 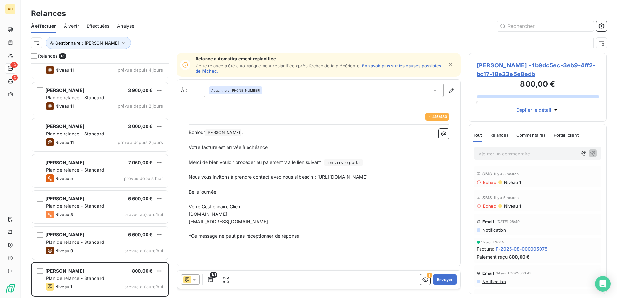 What do you see at coordinates (514, 273) in the screenshot?
I see `span: 14 août 2025, 08:49` at bounding box center [514, 273].